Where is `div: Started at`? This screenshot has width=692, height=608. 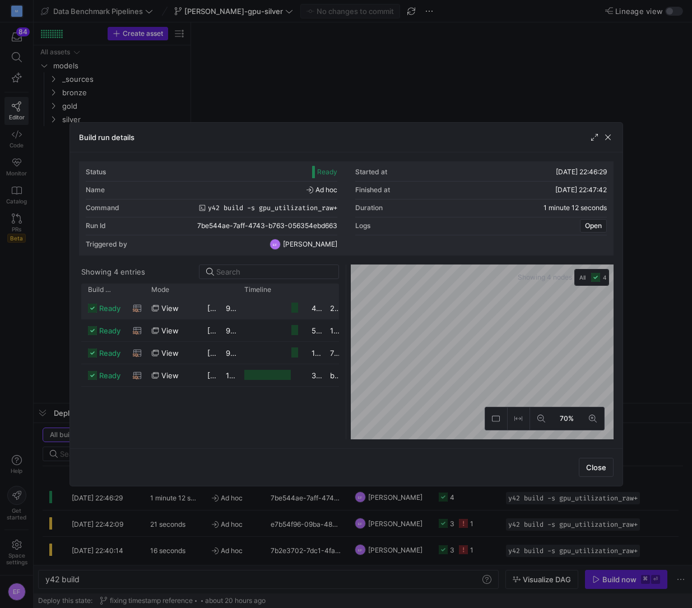
div: Started at is located at coordinates (371, 172).